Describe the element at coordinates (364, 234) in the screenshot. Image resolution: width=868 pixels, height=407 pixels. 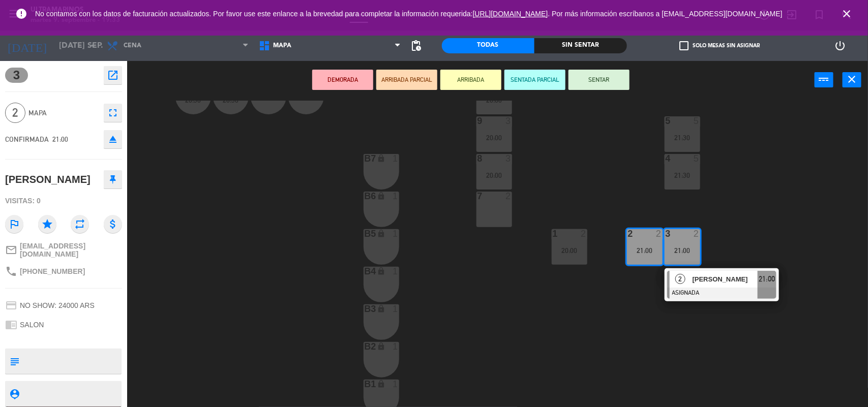
I see `div: B5` at that location.